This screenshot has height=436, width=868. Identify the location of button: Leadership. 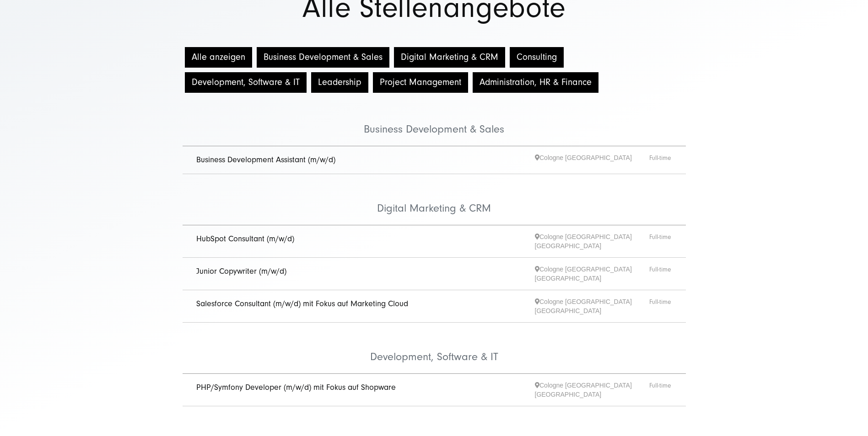
(339, 82).